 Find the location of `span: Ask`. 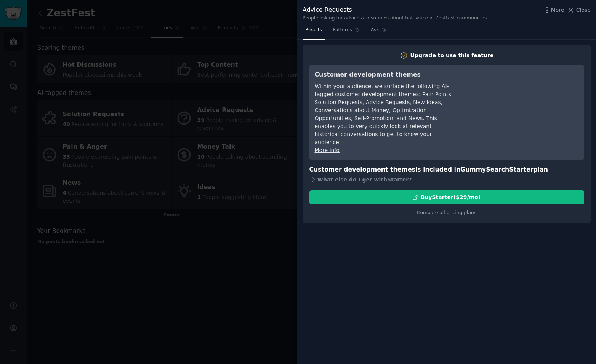

span: Ask is located at coordinates (375, 30).